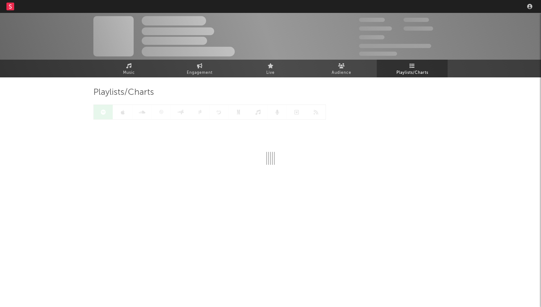  Describe the element at coordinates (341, 73) in the screenshot. I see `span: Audience` at that location.